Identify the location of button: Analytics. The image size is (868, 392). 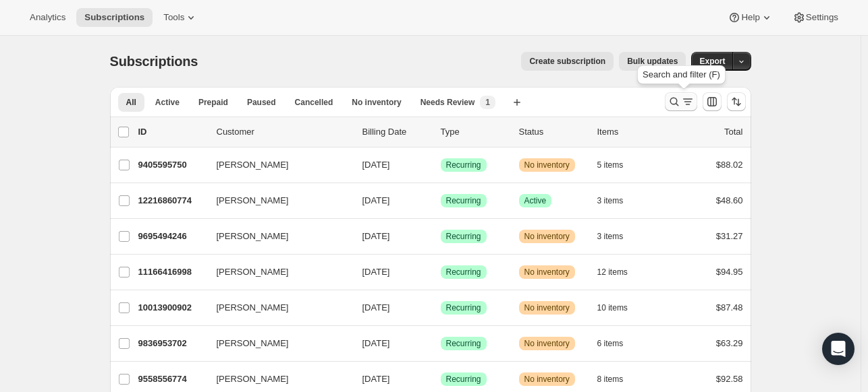
(47, 17).